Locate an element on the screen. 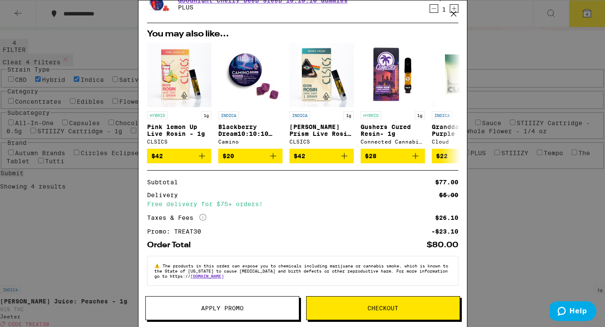 This screenshot has width=605, height=327. a: Open page for Pink lemon Up Live Rosin - 1g from CLSICS is located at coordinates (179, 96).